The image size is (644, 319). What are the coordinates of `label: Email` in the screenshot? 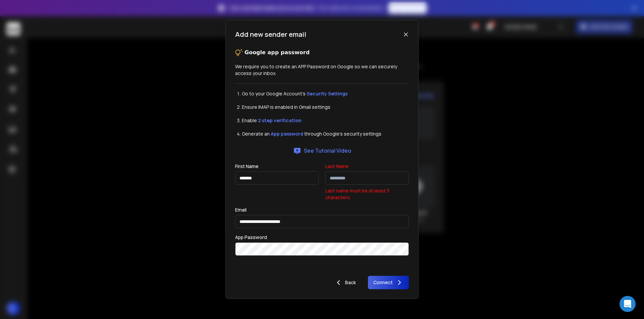 It's located at (241, 210).